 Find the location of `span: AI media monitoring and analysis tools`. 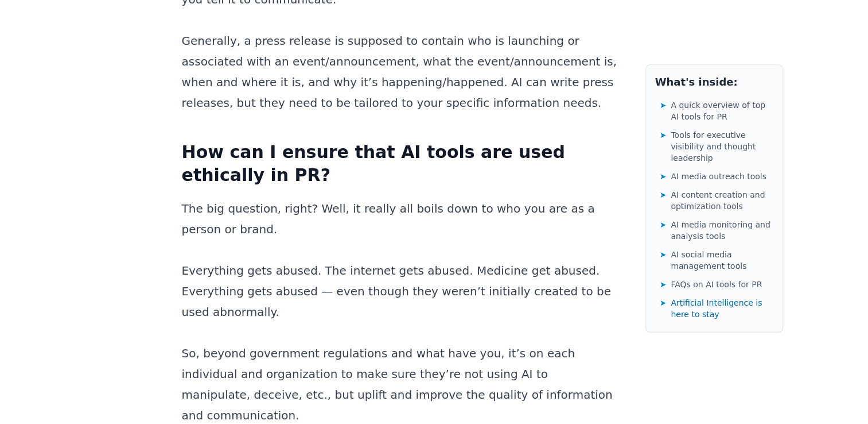

span: AI media monitoring and analysis tools is located at coordinates (722, 230).